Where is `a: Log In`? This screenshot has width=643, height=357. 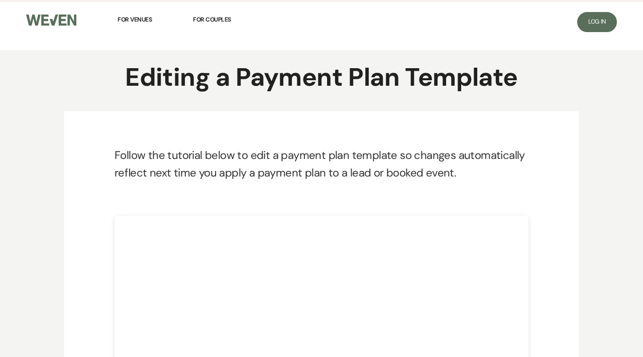
a: Log In is located at coordinates (596, 22).